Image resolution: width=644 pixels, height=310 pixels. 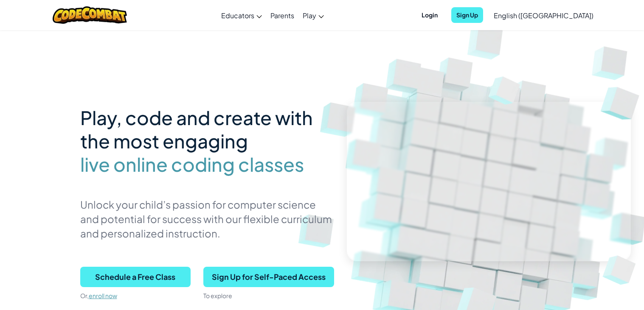 What do you see at coordinates (89, 15) in the screenshot?
I see `img: CodeCombat logo` at bounding box center [89, 15].